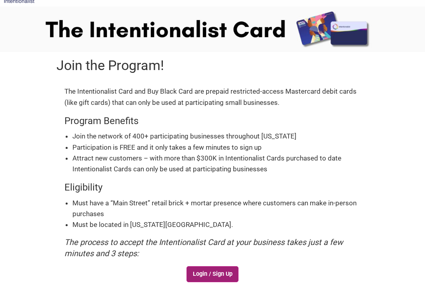 The width and height of the screenshot is (425, 289). I want to click on h4: Eligibility, so click(213, 188).